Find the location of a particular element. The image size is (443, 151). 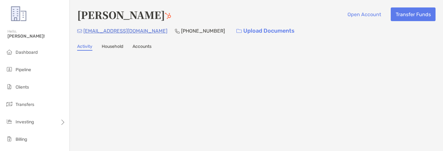

span: Transfers is located at coordinates (25, 104).